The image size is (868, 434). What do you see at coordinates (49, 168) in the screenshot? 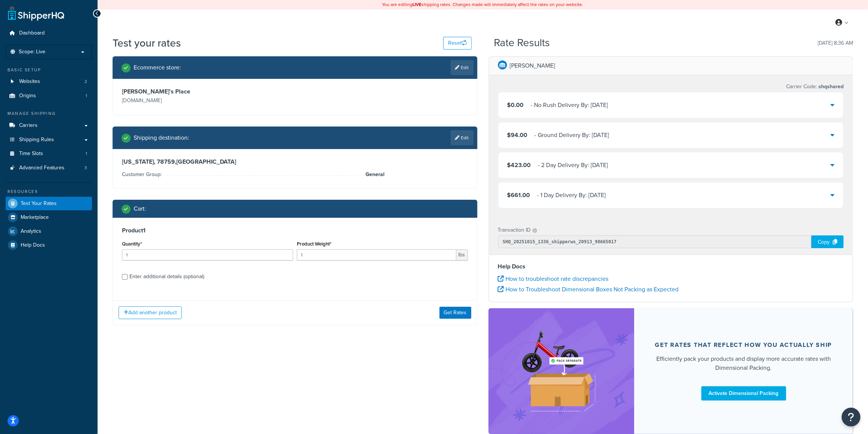
I see `a: Advanced Features3` at bounding box center [49, 168].